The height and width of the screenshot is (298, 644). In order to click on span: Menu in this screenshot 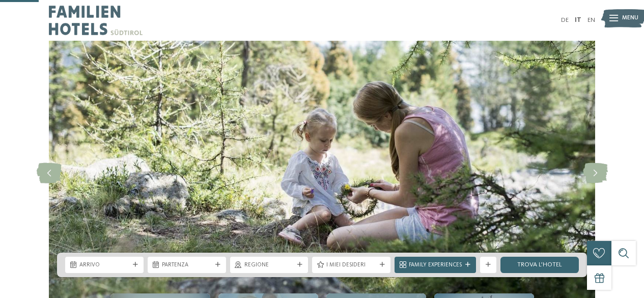, I will do `click(630, 18)`.